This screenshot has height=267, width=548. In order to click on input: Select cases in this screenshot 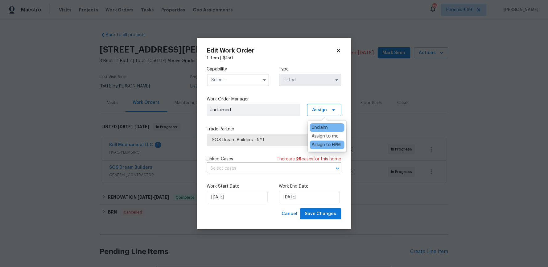, I will do `click(266, 168)`.